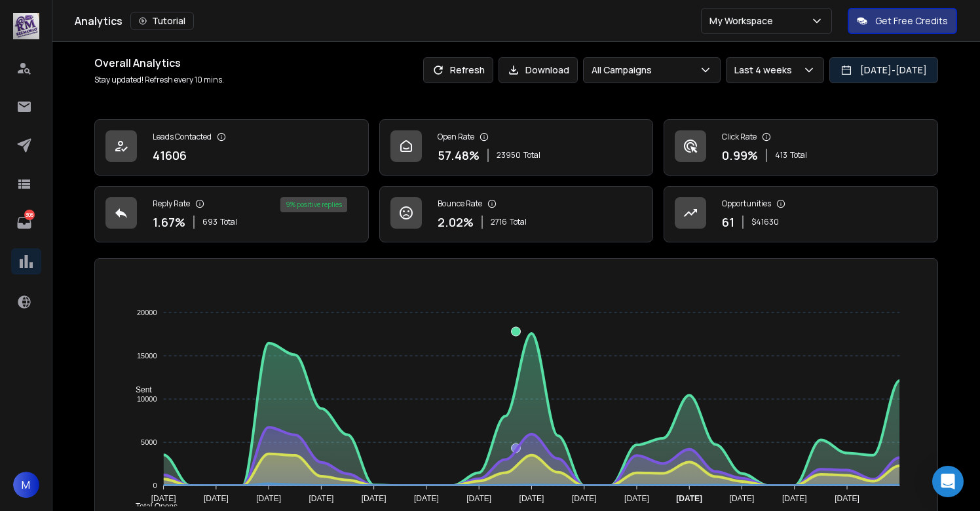 This screenshot has height=511, width=980. Describe the element at coordinates (26, 485) in the screenshot. I see `button: M` at that location.